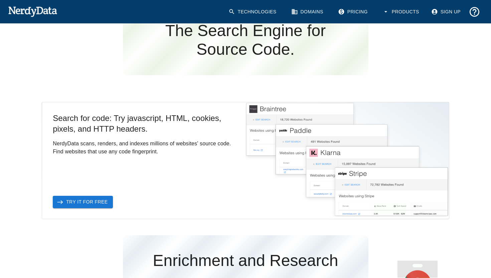 The image size is (491, 278). I want to click on img: Example images of various payment provider reports and their total results, so click(347, 159).